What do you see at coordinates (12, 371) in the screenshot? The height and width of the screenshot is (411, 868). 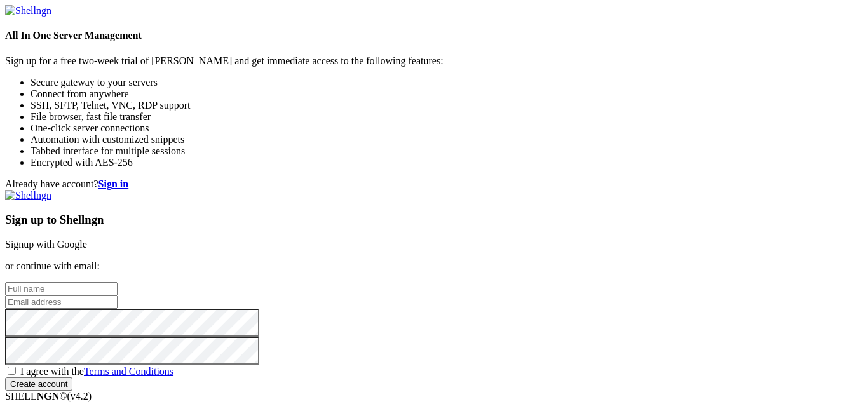 I see `input: I agree with theTerms and Conditions` at bounding box center [12, 371].